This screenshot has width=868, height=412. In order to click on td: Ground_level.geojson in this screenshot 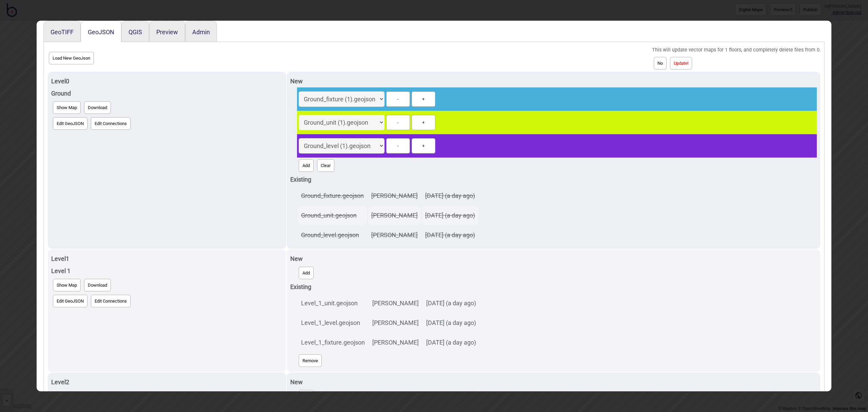, I will do `click(332, 235)`.